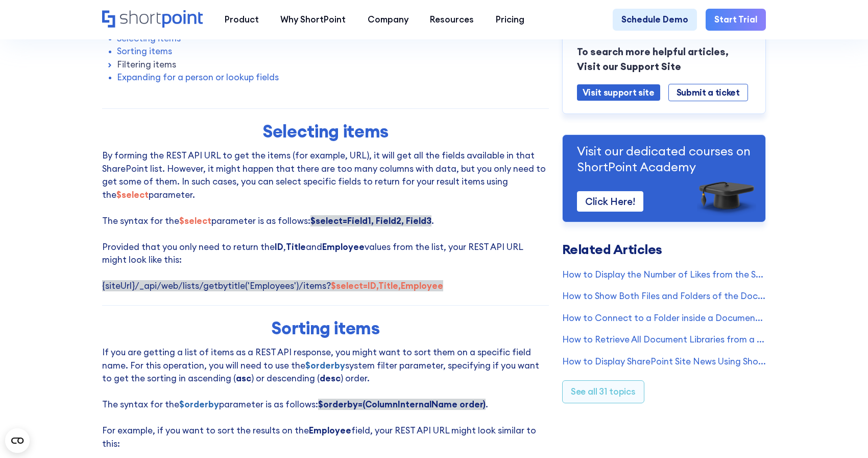 The height and width of the screenshot is (458, 868). Describe the element at coordinates (326, 221) in the screenshot. I see `p: By forming the REST API URL to get the items (for example, URL), it will get all the fields avail...` at that location.